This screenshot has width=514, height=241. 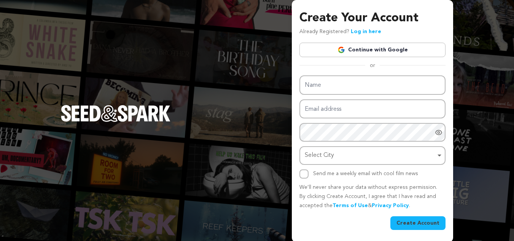 What do you see at coordinates (116, 113) in the screenshot?
I see `img: Seed&Spark Logo` at bounding box center [116, 113].